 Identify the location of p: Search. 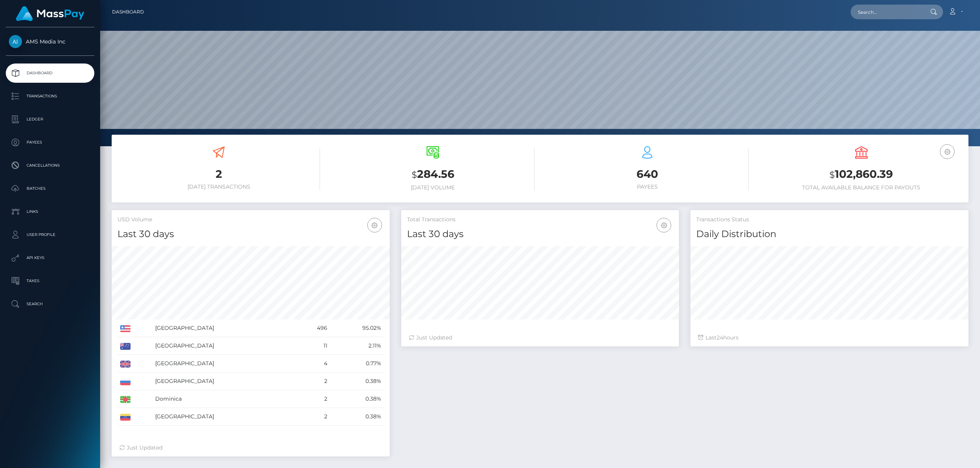
(50, 304).